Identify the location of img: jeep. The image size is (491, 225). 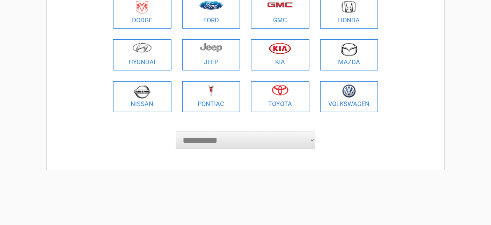
(211, 47).